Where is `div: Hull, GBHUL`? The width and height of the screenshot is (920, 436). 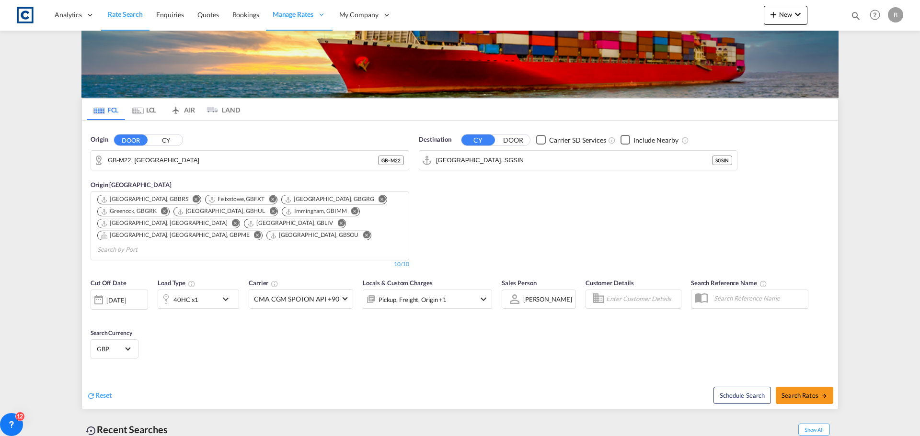 div: Hull, GBHUL is located at coordinates (221, 211).